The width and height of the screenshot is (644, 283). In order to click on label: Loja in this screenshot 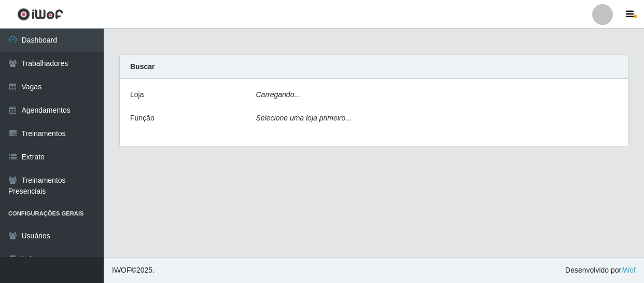, I will do `click(137, 94)`.